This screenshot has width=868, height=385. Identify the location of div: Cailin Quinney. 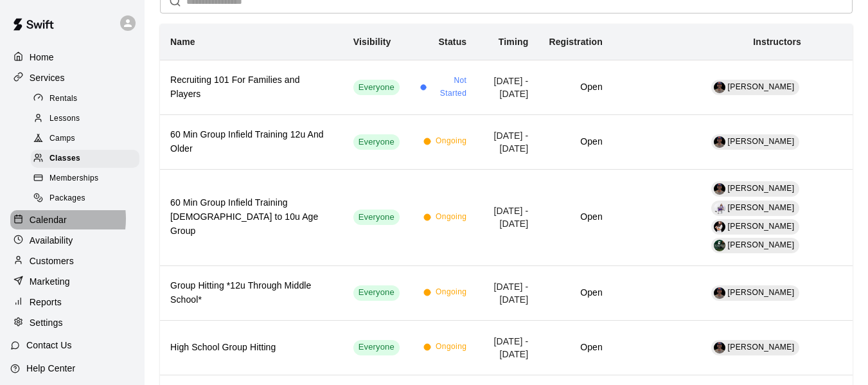
(720, 208).